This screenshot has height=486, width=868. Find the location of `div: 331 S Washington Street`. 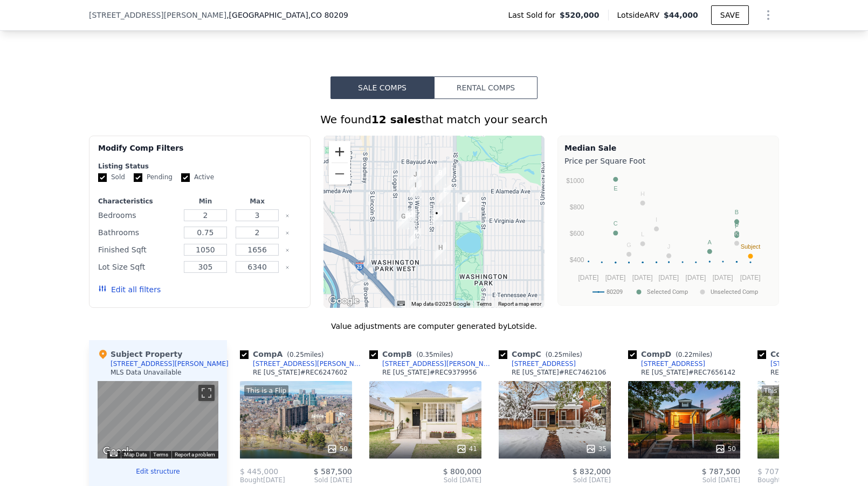

div: 331 S Washington Street is located at coordinates (415, 189).